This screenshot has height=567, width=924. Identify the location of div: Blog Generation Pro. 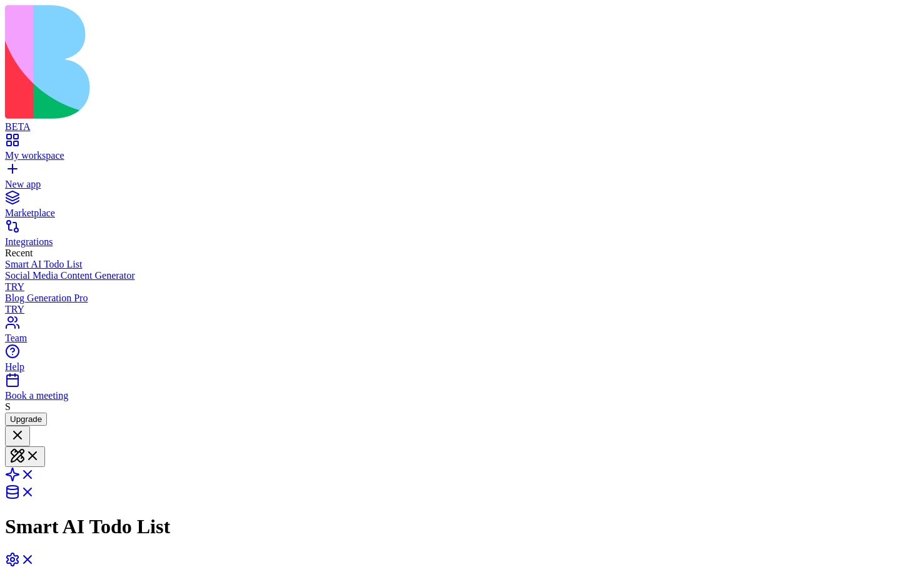
(461, 298).